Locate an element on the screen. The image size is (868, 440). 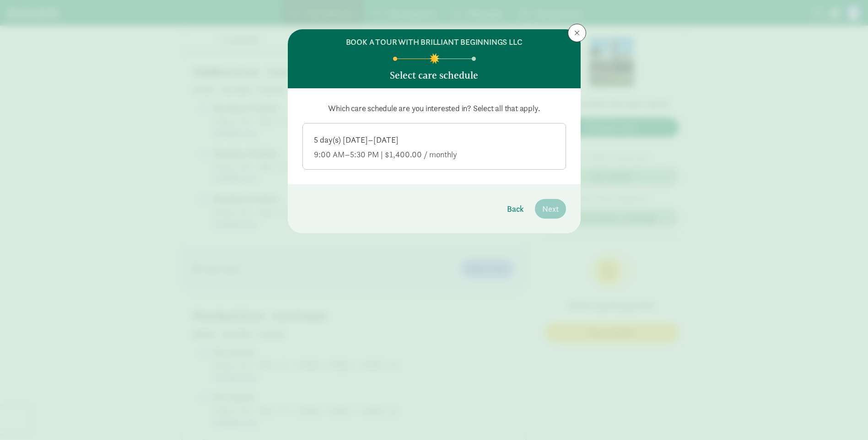
p: Which care schedule are you interested in? Select all that apply. is located at coordinates (434, 108).